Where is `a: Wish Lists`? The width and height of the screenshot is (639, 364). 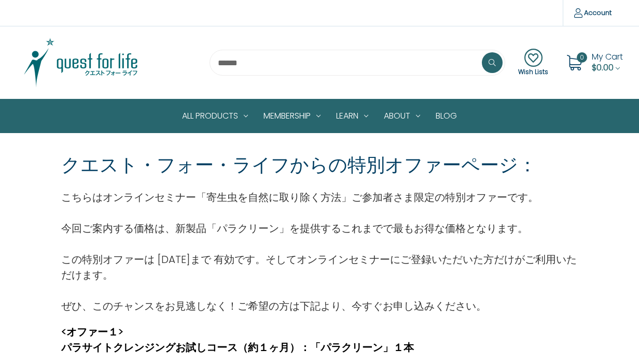
a: Wish Lists is located at coordinates (533, 62).